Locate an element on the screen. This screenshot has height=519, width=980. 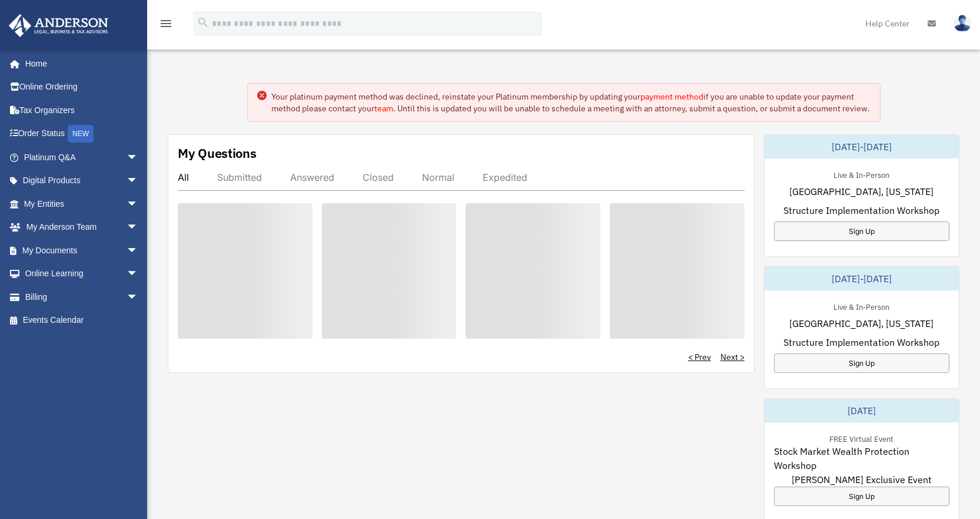
div: NEW is located at coordinates (81, 134).